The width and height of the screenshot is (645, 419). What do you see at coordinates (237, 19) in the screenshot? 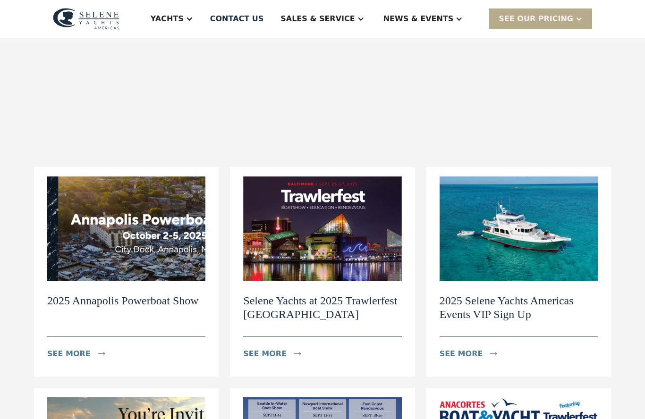
I see `div: Contact US` at bounding box center [237, 19].